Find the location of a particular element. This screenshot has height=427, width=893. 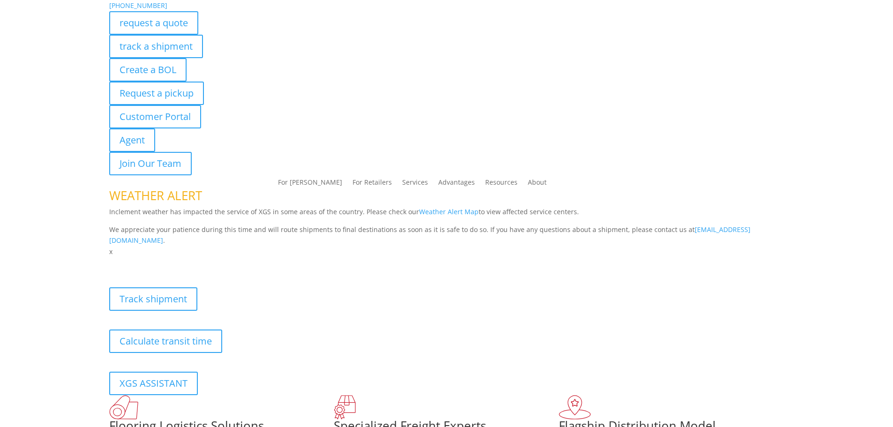

a: request a quote is located at coordinates (154, 23).